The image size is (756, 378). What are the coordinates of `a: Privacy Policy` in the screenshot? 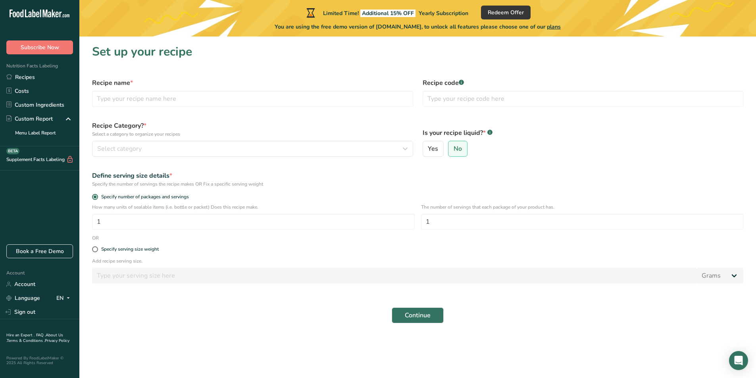 It's located at (57, 341).